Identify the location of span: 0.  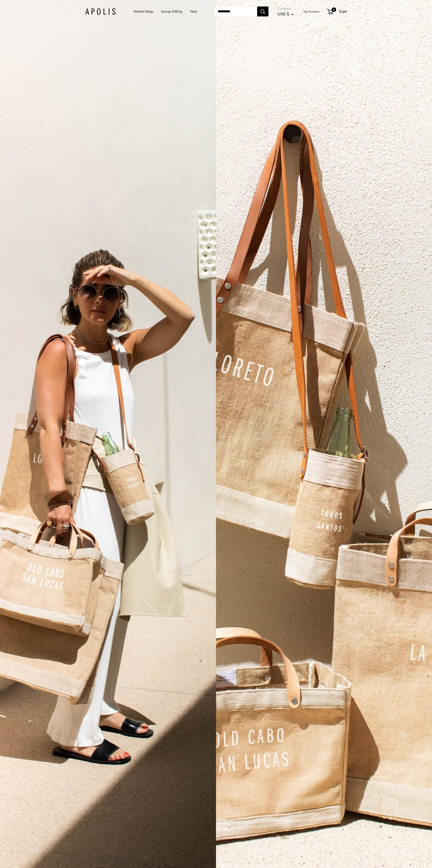
(334, 10).